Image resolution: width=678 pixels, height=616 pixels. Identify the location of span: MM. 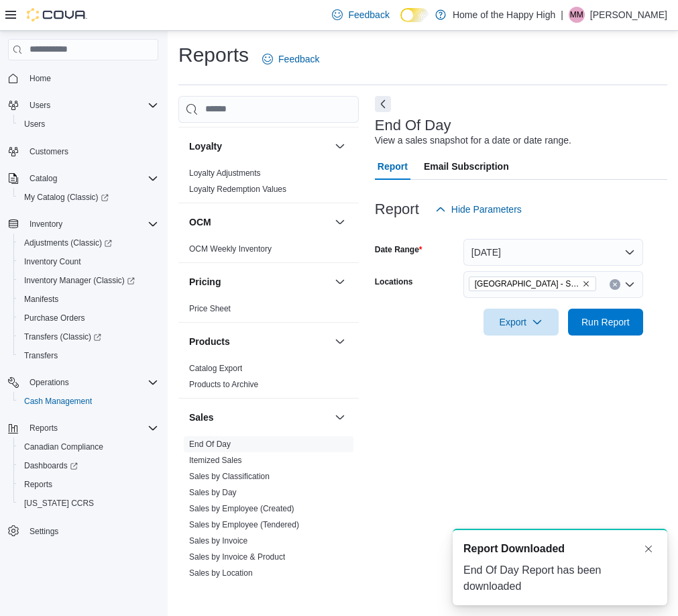
(577, 14).